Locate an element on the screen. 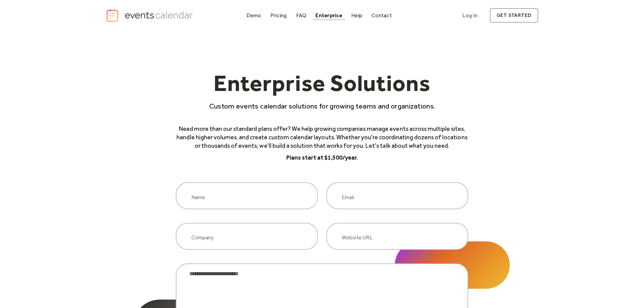  p: Custom events calendar solutions for growing teams and organizations. is located at coordinates (322, 106).